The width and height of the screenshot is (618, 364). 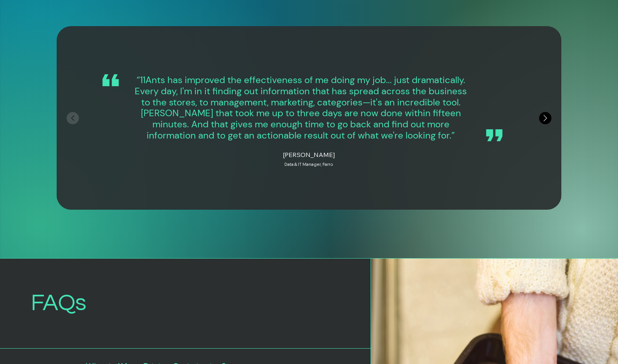 I want to click on button: Next, so click(x=545, y=118).